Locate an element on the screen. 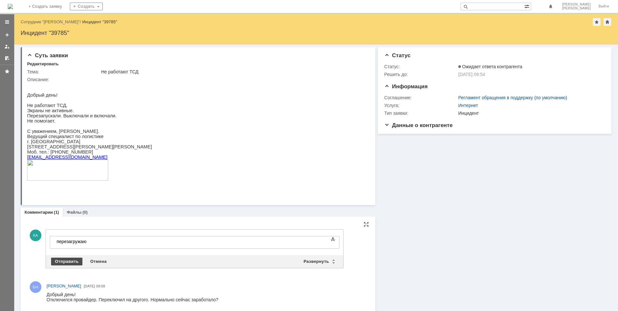 This screenshot has height=311, width=618. a: Мои согласования is located at coordinates (7, 58).